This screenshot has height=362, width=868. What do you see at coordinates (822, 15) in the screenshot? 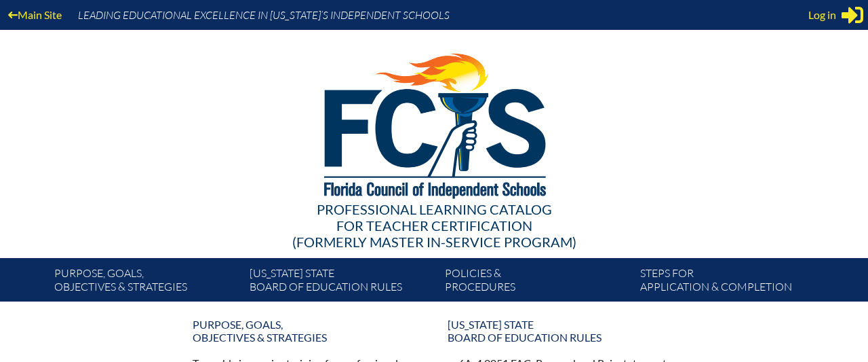
I see `span: Log in` at bounding box center [822, 15].